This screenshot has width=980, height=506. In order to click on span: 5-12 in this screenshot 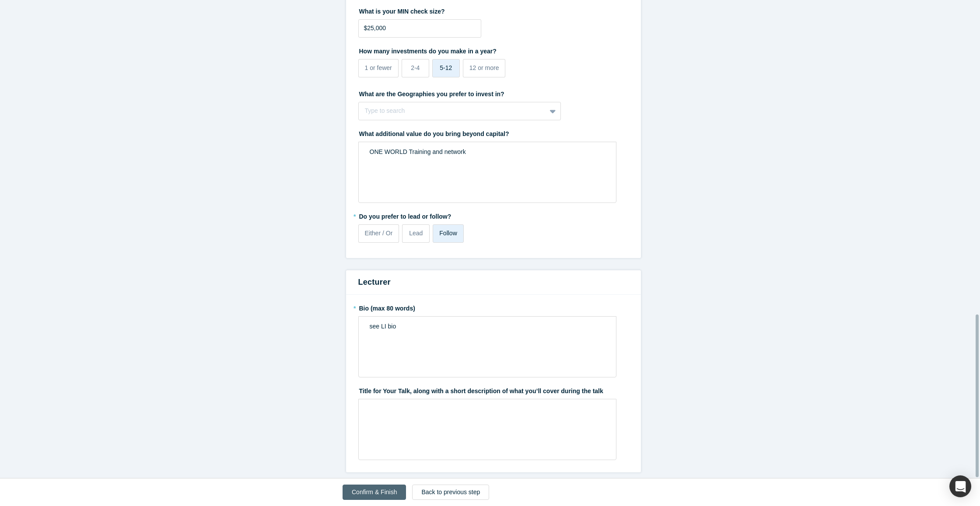, I will do `click(445, 68)`.